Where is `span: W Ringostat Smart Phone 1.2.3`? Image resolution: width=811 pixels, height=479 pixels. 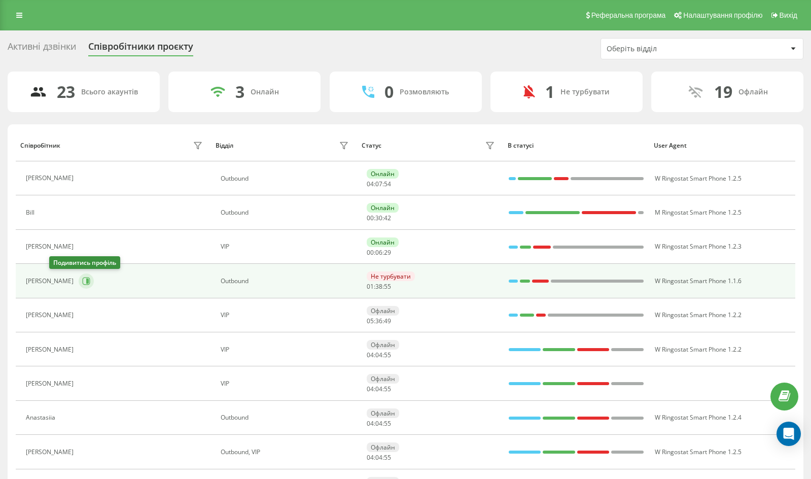
span: W Ringostat Smart Phone 1.2.3 is located at coordinates (698, 246).